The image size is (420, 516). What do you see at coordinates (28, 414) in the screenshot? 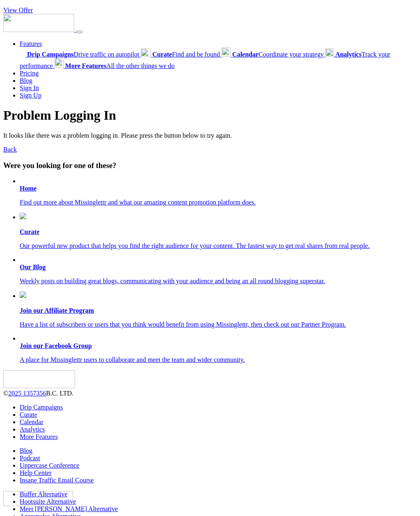
I see `a: Curate` at bounding box center [28, 414].